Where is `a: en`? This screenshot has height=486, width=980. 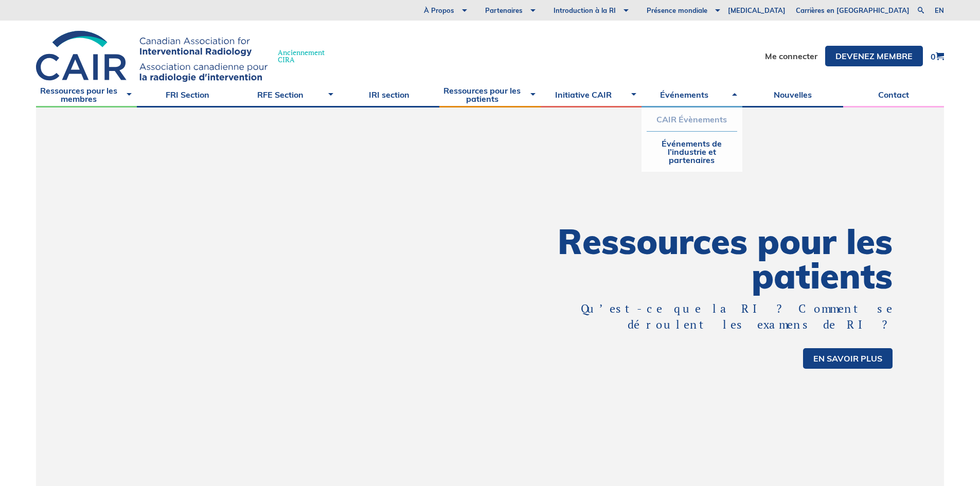 a: en is located at coordinates (939, 10).